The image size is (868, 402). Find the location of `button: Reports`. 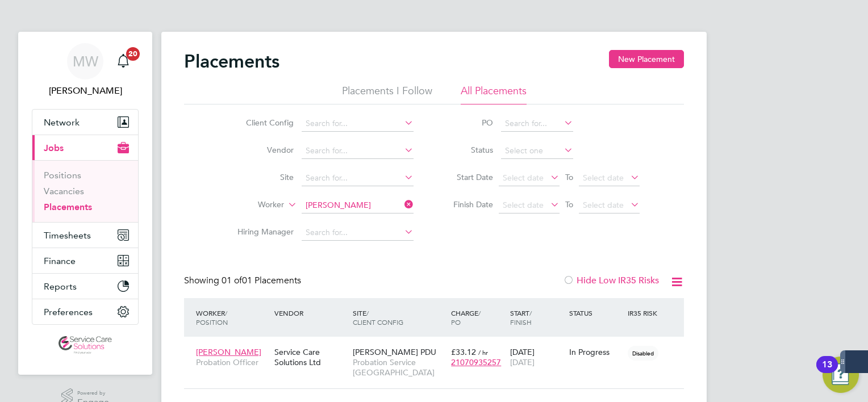

button: Reports is located at coordinates (85, 286).